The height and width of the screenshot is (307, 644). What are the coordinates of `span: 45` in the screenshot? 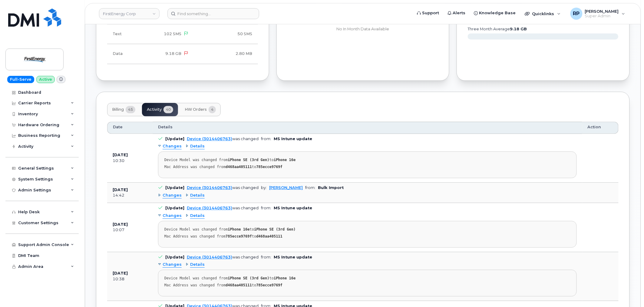 It's located at (130, 109).